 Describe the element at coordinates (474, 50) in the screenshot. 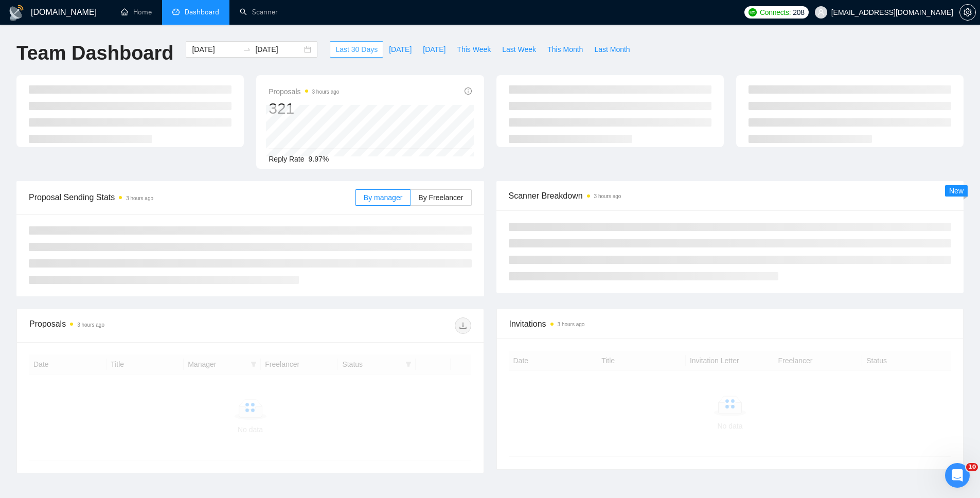

I see `button: This Week` at that location.